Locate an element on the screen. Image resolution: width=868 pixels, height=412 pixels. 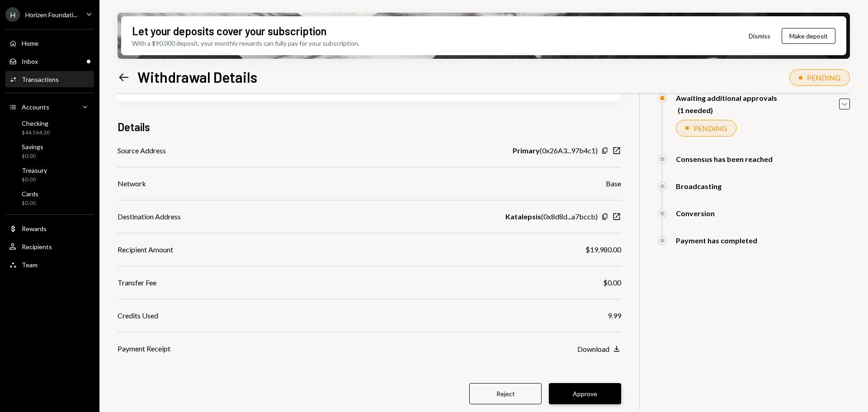
div: Destination Address is located at coordinates (149, 217).